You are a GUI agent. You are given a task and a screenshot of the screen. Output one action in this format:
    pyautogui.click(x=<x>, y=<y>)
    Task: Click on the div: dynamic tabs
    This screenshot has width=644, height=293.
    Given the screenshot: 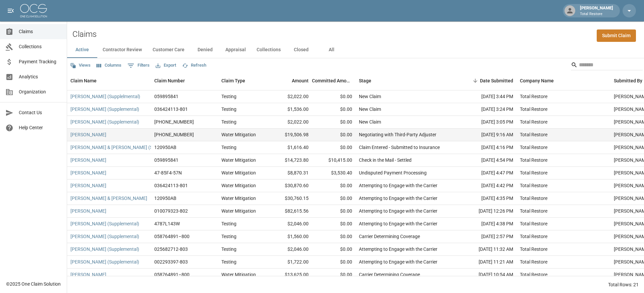 What is the action you would take?
    pyautogui.click(x=356, y=50)
    